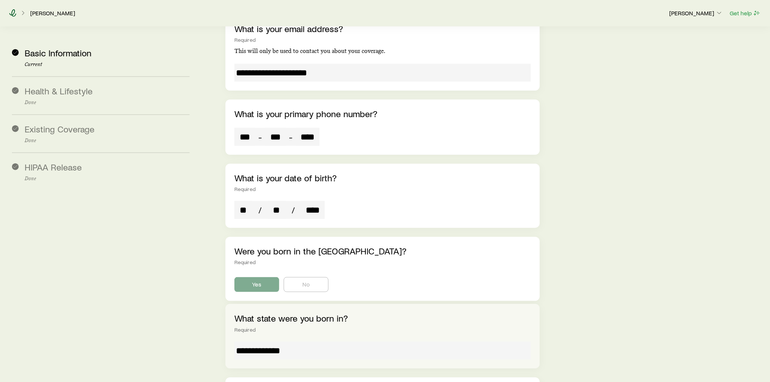 The image size is (770, 382). I want to click on label: What state were you born in?, so click(291, 318).